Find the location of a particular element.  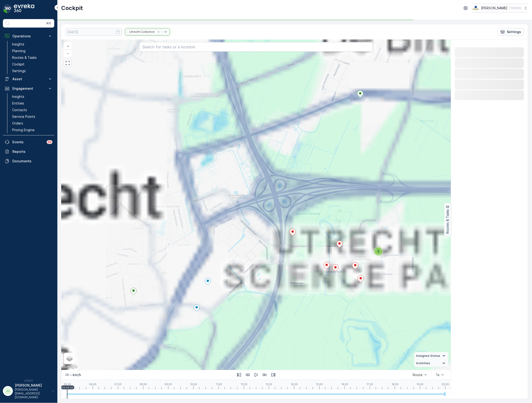

p: Operations is located at coordinates (29, 36).